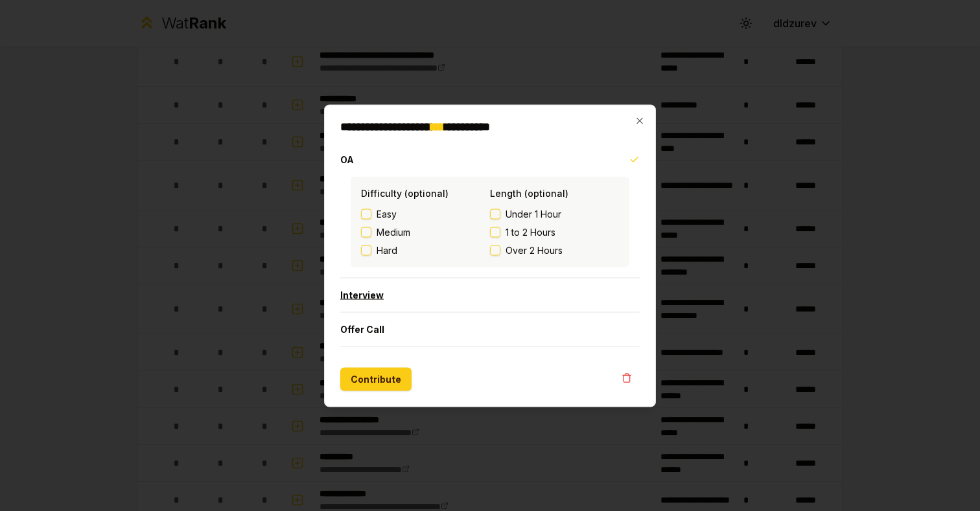  Describe the element at coordinates (366, 214) in the screenshot. I see `button: Easy` at that location.